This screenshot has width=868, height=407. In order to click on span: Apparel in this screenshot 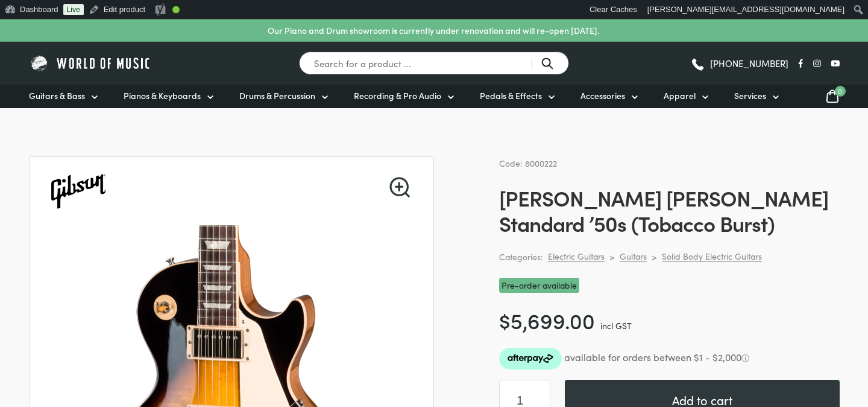, I will do `click(680, 96)`.